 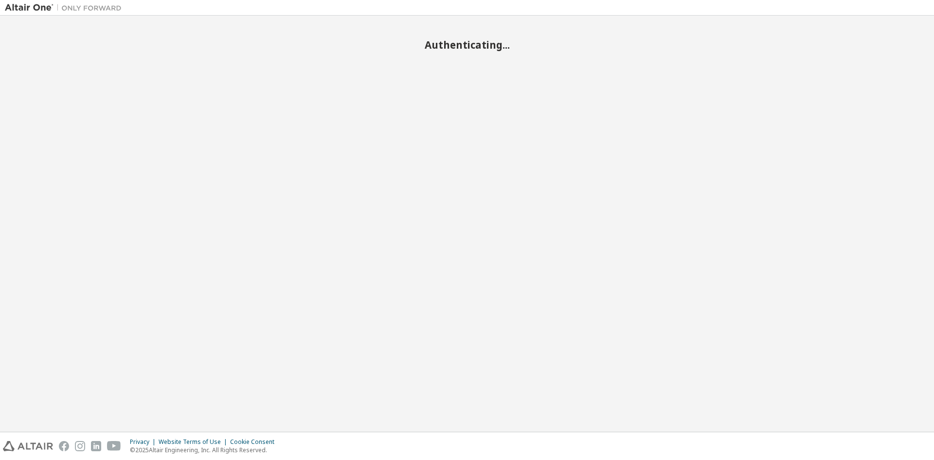 What do you see at coordinates (28, 445) in the screenshot?
I see `img: altair_logo.svg` at bounding box center [28, 445].